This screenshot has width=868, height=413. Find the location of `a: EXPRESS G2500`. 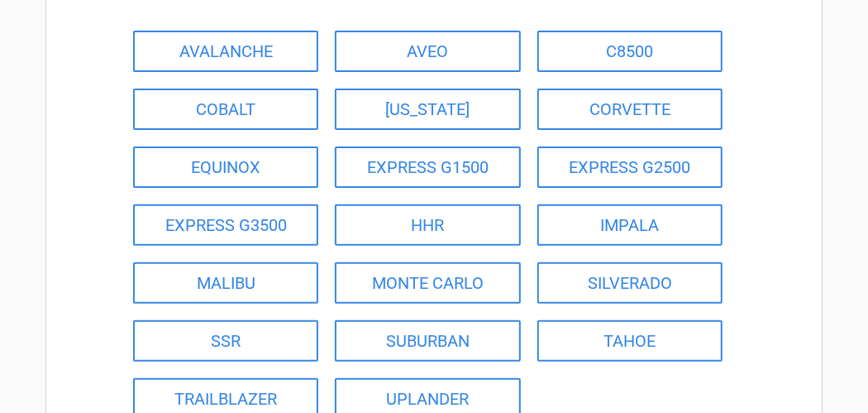

a: EXPRESS G2500 is located at coordinates (630, 168).